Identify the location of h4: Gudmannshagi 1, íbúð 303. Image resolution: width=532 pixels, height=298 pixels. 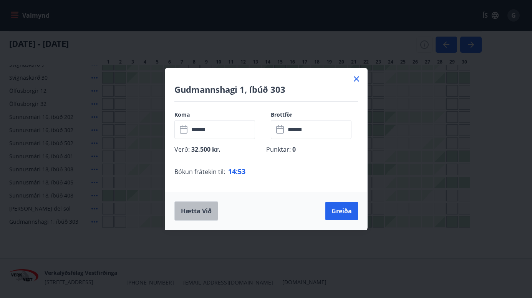
(266, 89).